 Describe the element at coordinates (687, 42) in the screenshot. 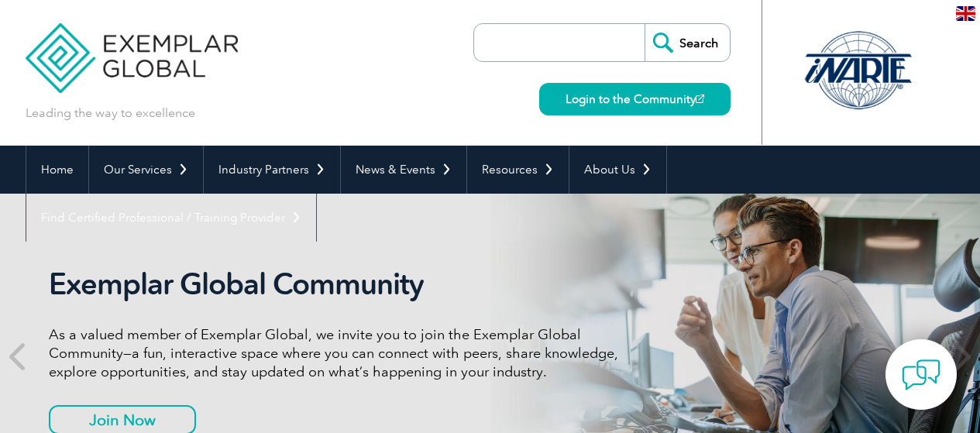

I see `input: Search` at that location.